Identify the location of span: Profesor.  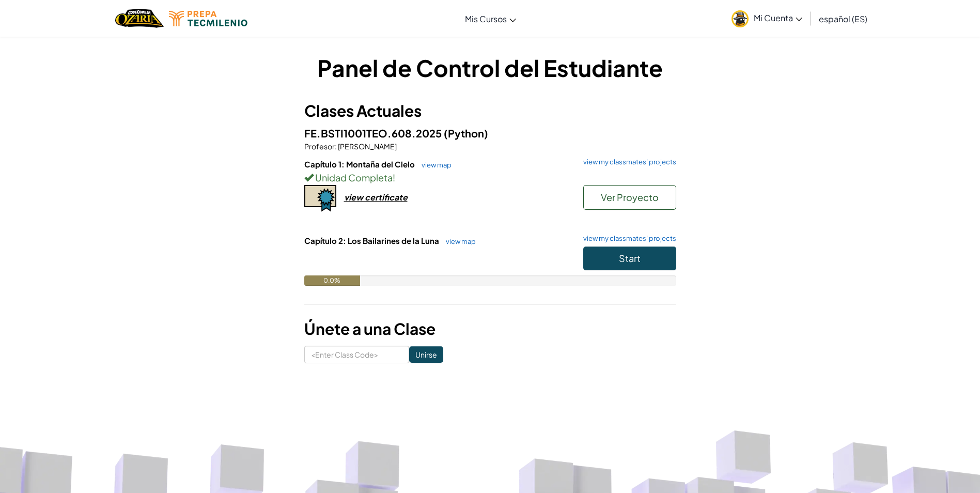
(319, 146).